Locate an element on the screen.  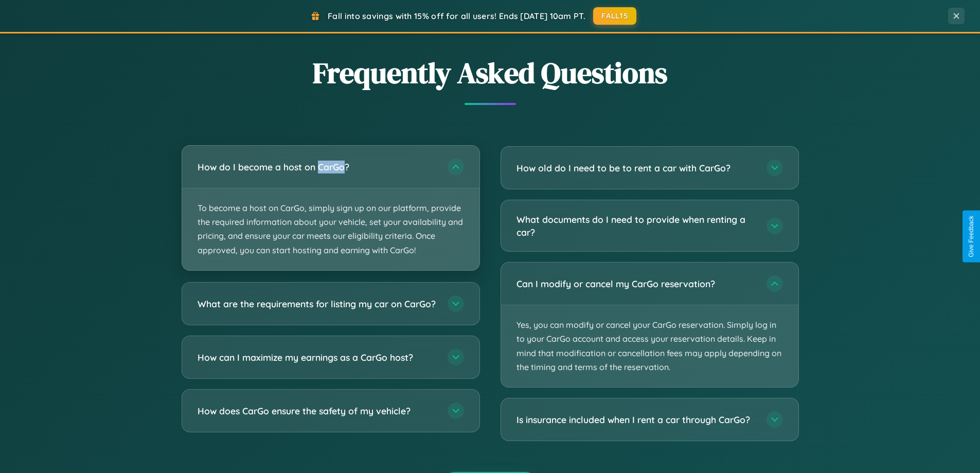
h3: How do I become a host on CarGo? is located at coordinates (318, 167).